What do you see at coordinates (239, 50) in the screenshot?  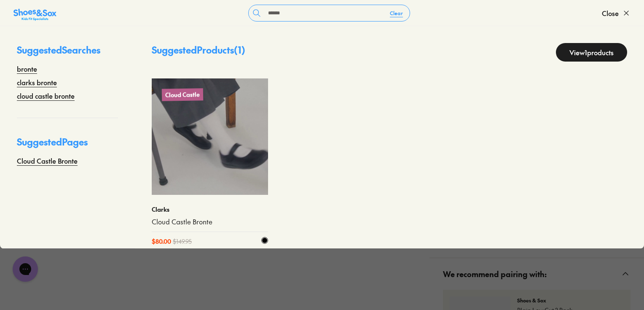 I see `span: ( 1 )` at bounding box center [239, 50].